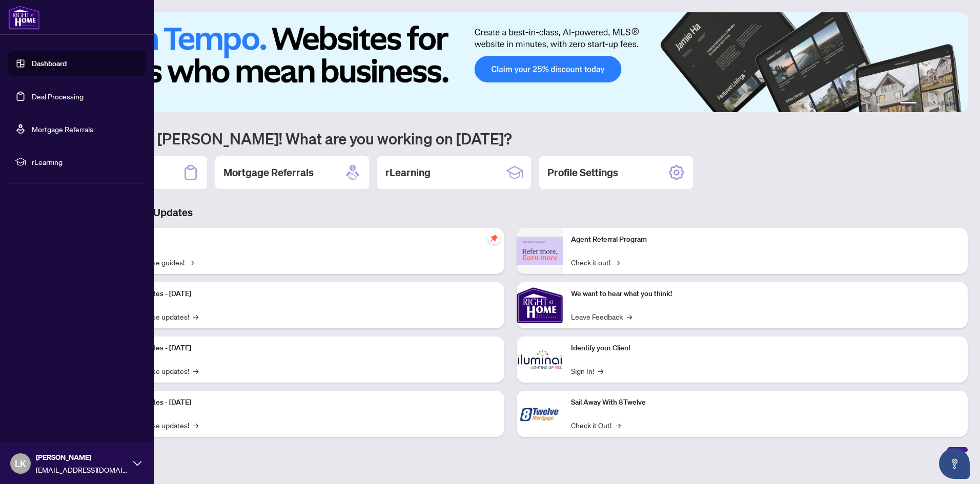 Image resolution: width=980 pixels, height=484 pixels. I want to click on span: pushpin, so click(494, 238).